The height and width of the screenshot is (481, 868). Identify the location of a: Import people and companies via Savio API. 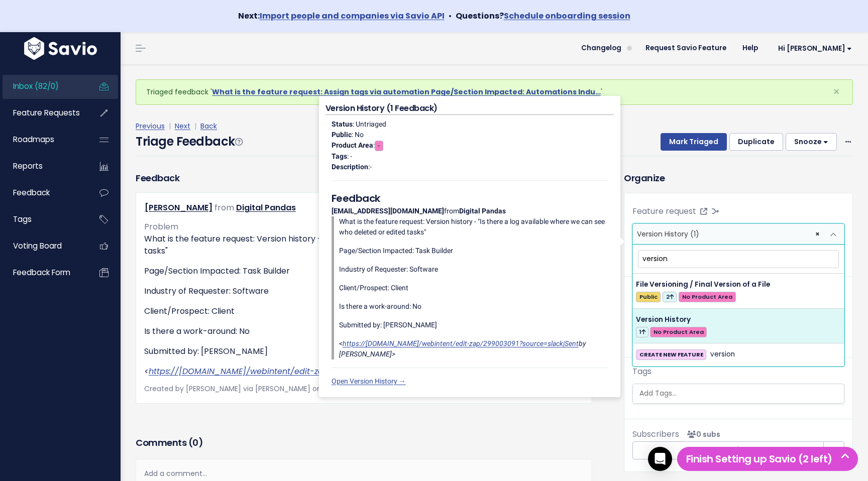
(352, 16).